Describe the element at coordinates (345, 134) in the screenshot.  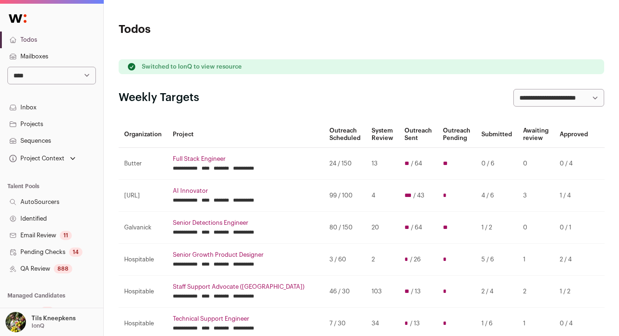
I see `th: Outreach Scheduled` at that location.